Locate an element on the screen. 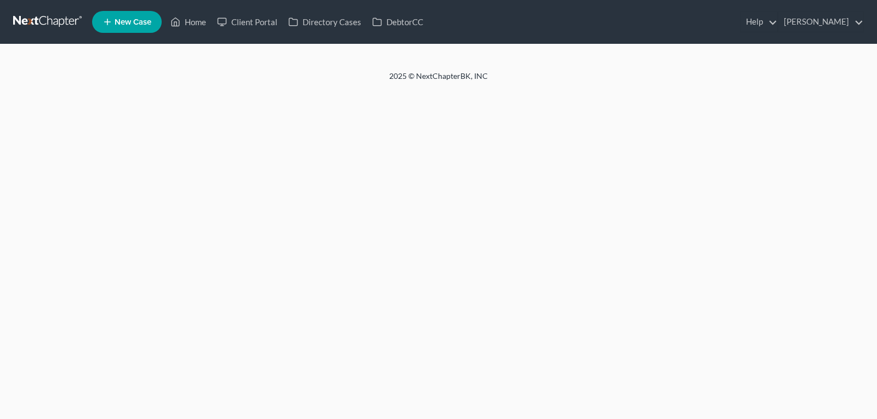  a: Client Portal is located at coordinates (247, 22).